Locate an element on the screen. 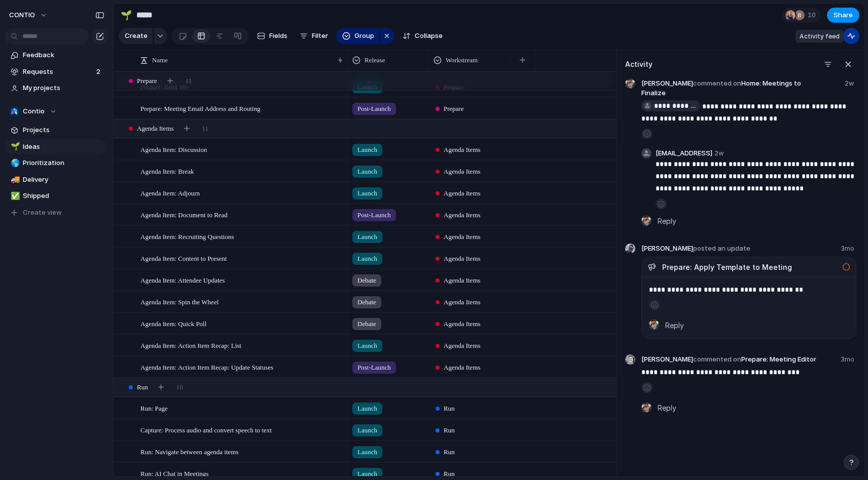  div: 🚚Delivery is located at coordinates (56, 180).